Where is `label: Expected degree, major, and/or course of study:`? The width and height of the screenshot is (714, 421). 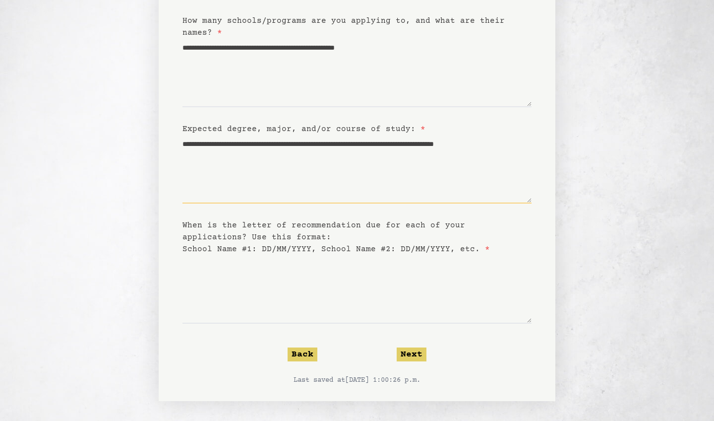 label: Expected degree, major, and/or course of study: is located at coordinates (304, 129).